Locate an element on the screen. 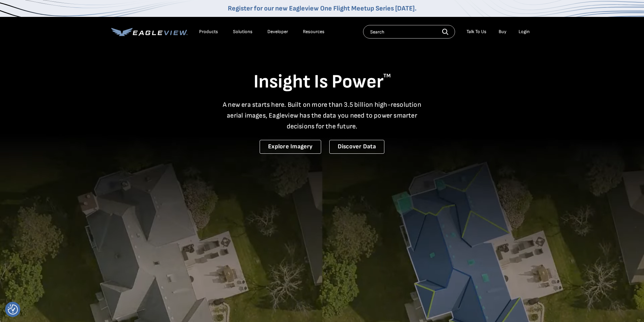 This screenshot has height=322, width=644. div: Products is located at coordinates (209, 32).